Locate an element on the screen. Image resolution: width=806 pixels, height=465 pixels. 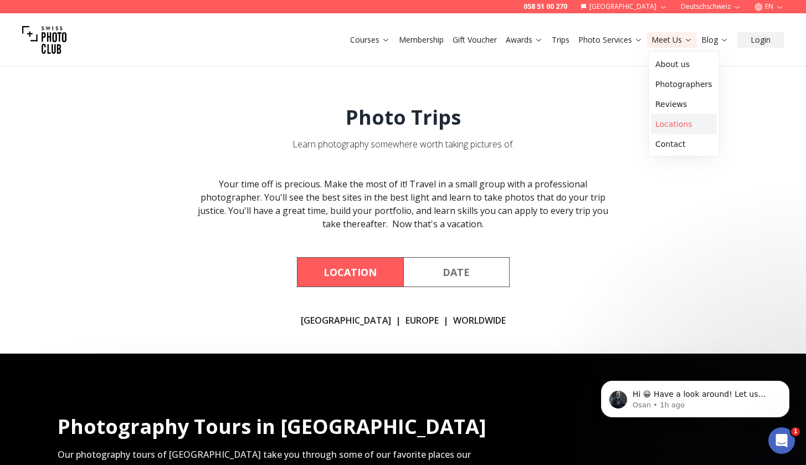
div: Your time off is precious. Make the most of it! Travel in a small group with a professional photo... is located at coordinates (403, 204).